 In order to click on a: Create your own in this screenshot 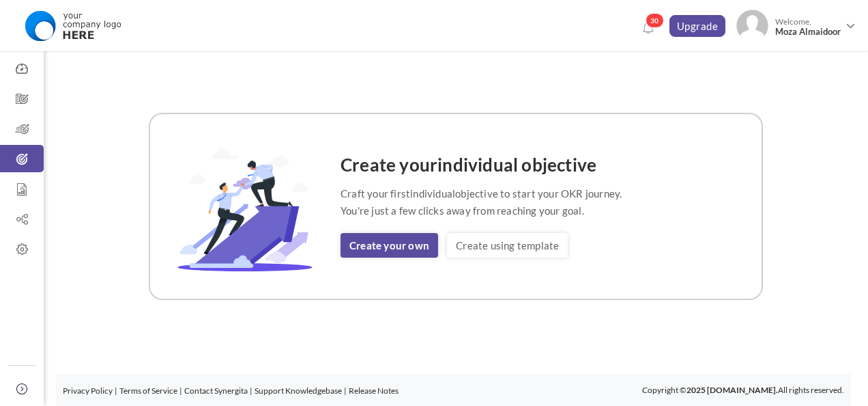, I will do `click(389, 245)`.